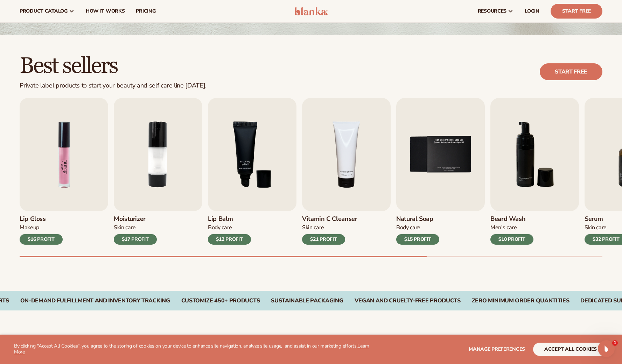  I want to click on a: Learn More, so click(192, 349).